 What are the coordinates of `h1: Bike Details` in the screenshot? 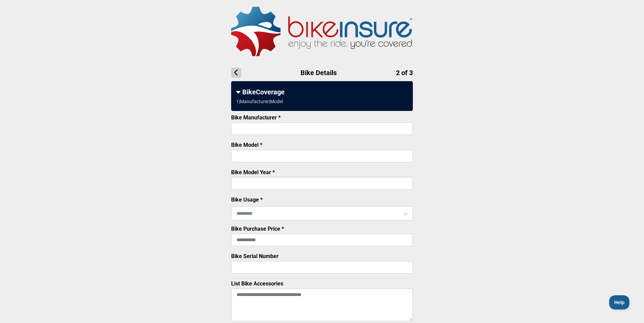 It's located at (322, 73).